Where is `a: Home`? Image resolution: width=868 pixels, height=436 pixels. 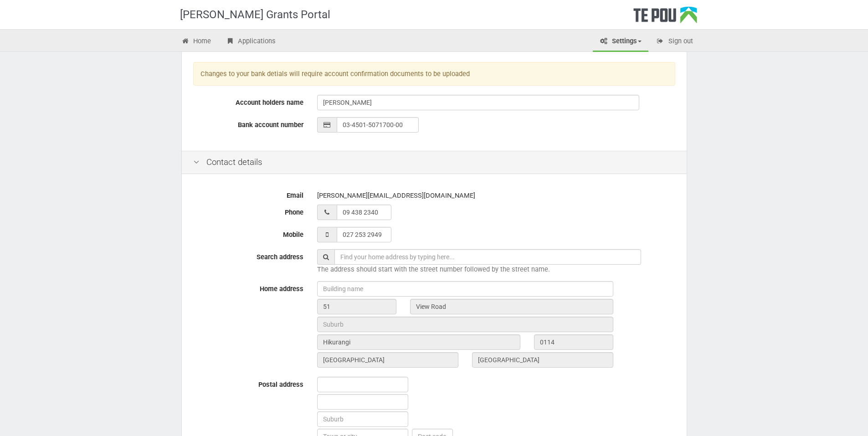 a: Home is located at coordinates (197, 42).